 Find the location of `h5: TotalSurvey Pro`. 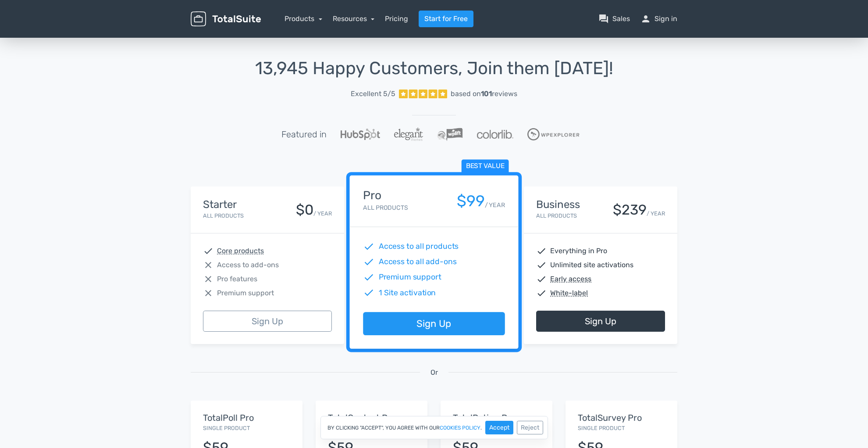

h5: TotalSurvey Pro is located at coordinates (621, 418).